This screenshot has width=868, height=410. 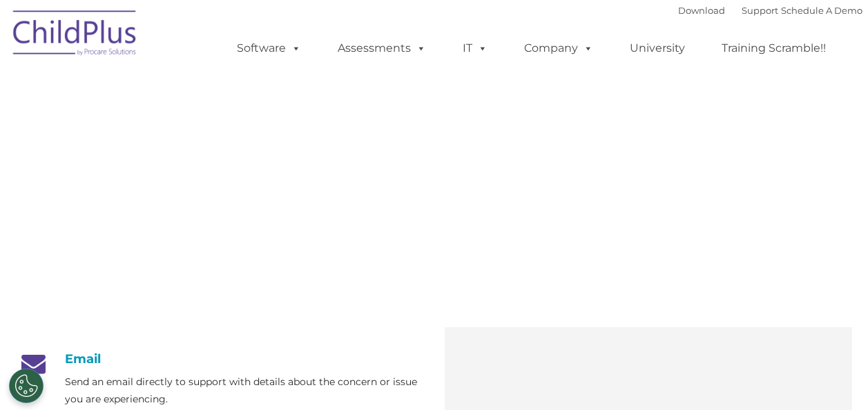 I want to click on button: Cookies Settings, so click(x=26, y=385).